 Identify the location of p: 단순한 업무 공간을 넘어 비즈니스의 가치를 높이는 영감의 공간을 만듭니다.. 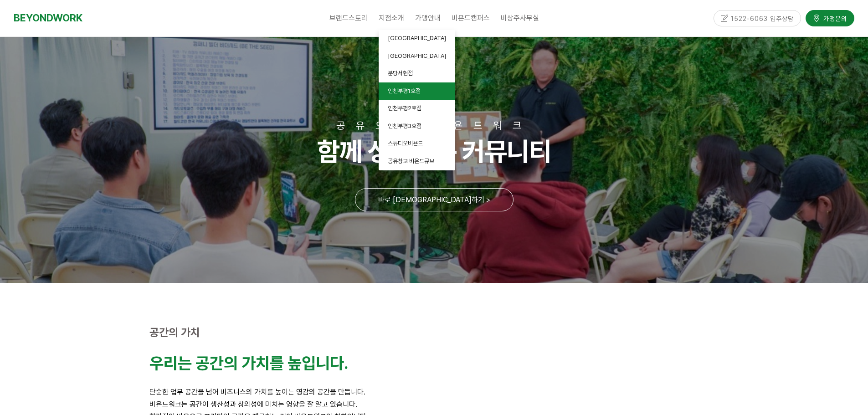
(434, 392).